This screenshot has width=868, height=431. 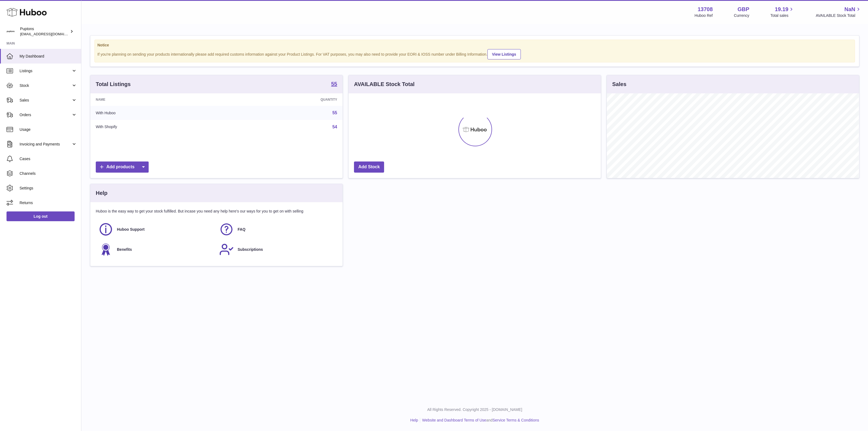 I want to click on span: Huboo Support, so click(x=131, y=229).